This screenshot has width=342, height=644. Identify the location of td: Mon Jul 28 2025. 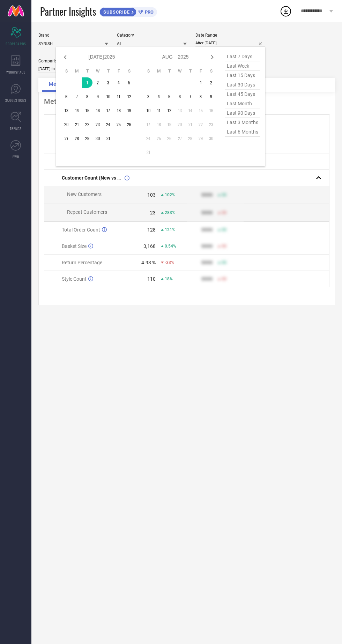
(77, 139).